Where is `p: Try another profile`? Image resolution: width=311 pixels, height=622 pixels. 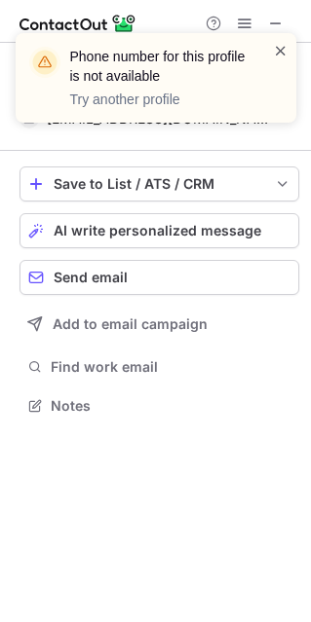
p: Try another profile is located at coordinates (160, 99).